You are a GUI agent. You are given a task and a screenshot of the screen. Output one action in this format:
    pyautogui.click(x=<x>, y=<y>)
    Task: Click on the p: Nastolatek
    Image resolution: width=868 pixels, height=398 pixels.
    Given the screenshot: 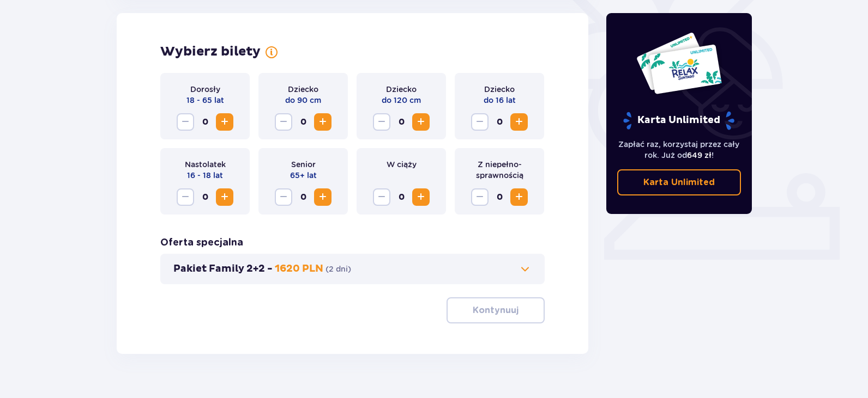 What is the action you would take?
    pyautogui.click(x=205, y=164)
    